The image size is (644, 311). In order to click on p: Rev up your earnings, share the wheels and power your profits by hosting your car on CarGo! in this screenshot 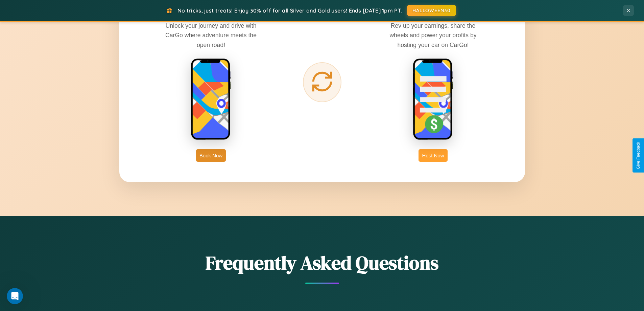, I will do `click(433, 36)`.